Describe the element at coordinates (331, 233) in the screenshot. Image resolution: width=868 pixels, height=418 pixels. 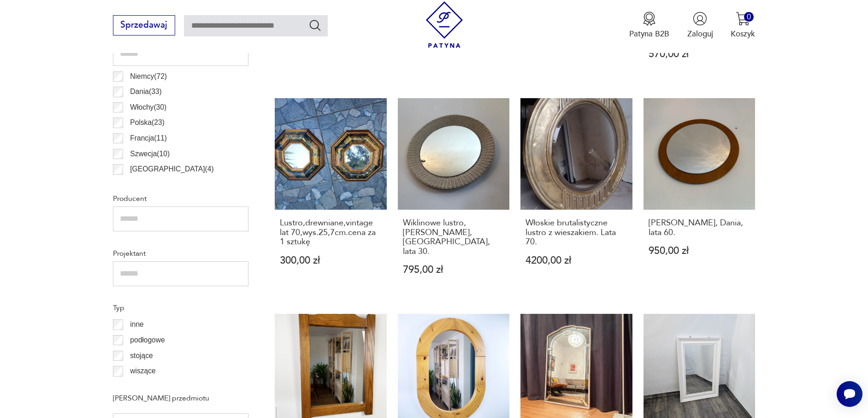
I see `h3: Lustro,drewniane,vintage lat 70,wys.25,7cm.cena za 1 sztukę` at that location.